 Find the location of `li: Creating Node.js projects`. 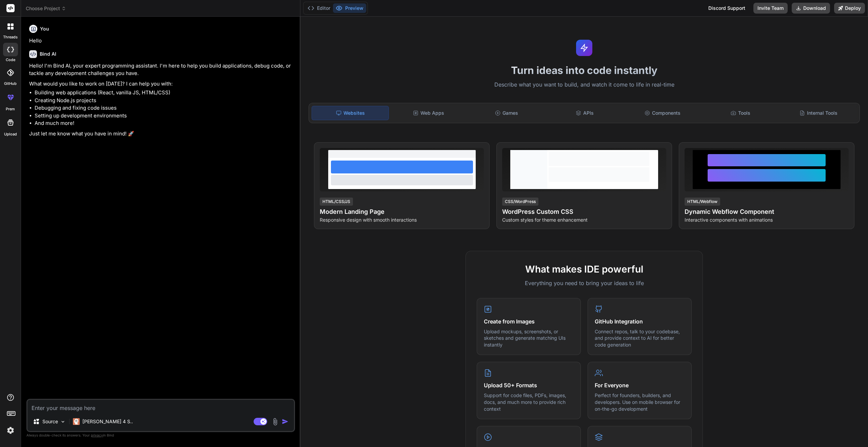

li: Creating Node.js projects is located at coordinates (164, 101).